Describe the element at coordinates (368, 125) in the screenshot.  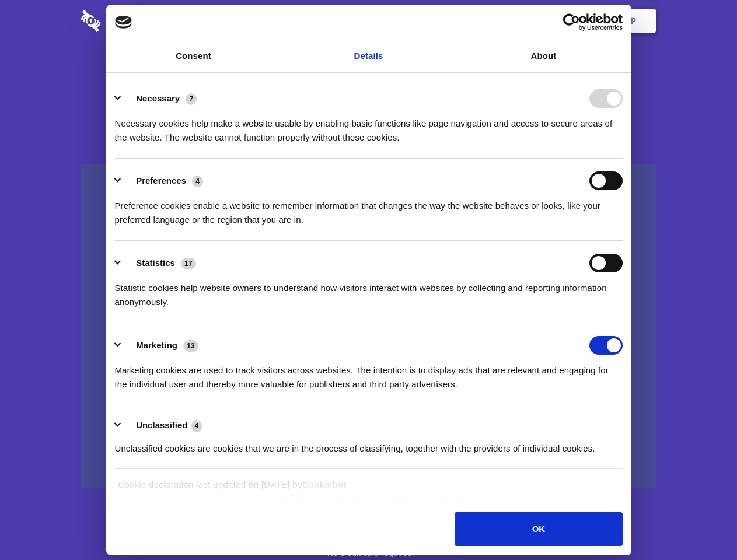
I see `h4: Auto-redaction of sensitive data, encrypted data sharing and self-destructing private chats. Shar...` at that location.